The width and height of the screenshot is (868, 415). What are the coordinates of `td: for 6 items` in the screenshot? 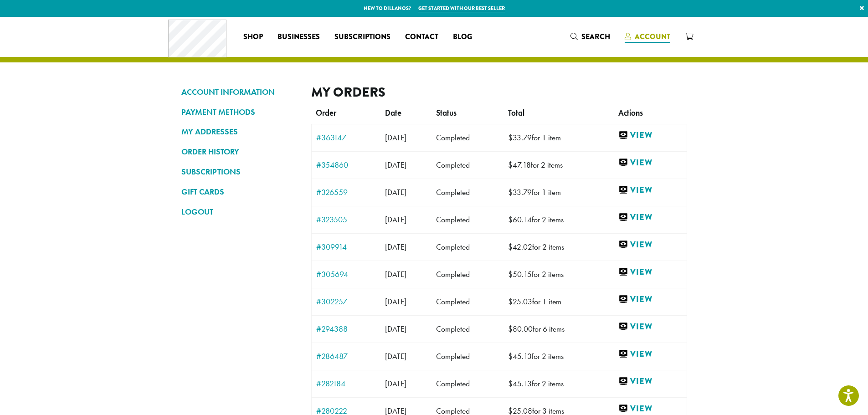 It's located at (559, 329).